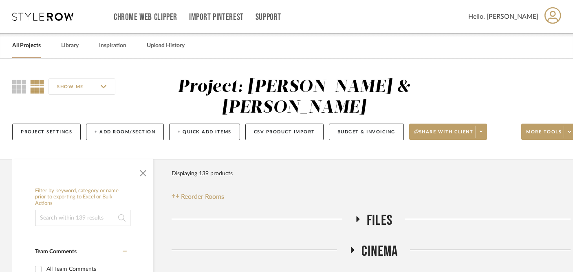  What do you see at coordinates (26, 46) in the screenshot?
I see `a: All Projects` at bounding box center [26, 46].